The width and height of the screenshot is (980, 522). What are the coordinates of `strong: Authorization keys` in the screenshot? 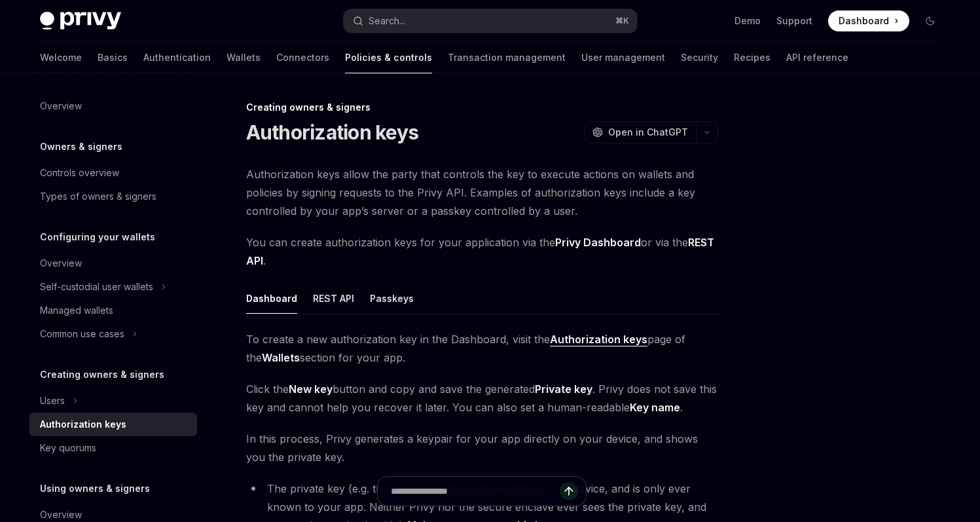 It's located at (598, 339).